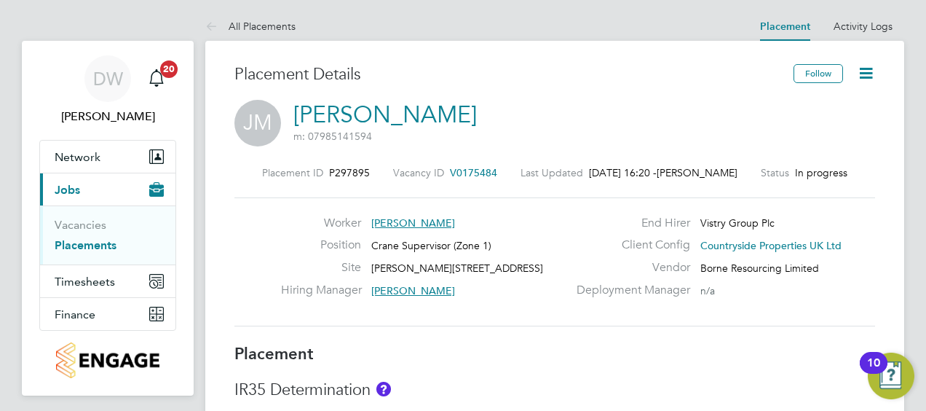 Image resolution: width=926 pixels, height=411 pixels. I want to click on span: In progress, so click(821, 173).